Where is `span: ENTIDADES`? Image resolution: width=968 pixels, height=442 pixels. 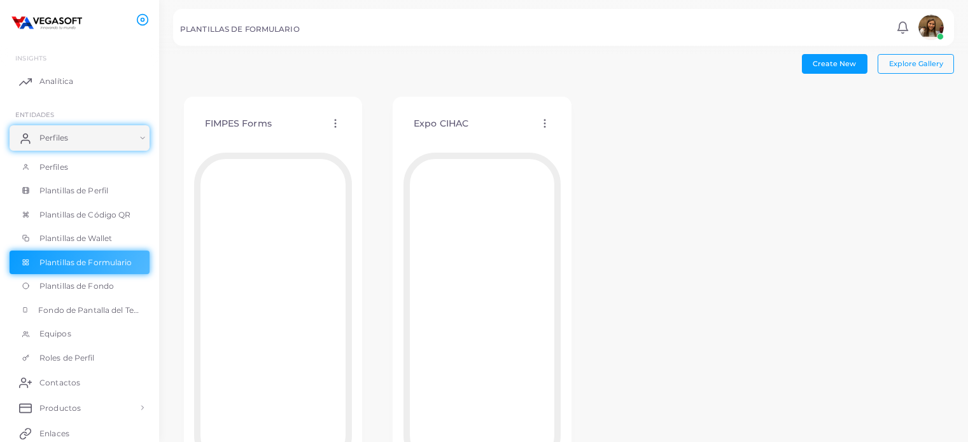
span: ENTIDADES is located at coordinates (34, 115).